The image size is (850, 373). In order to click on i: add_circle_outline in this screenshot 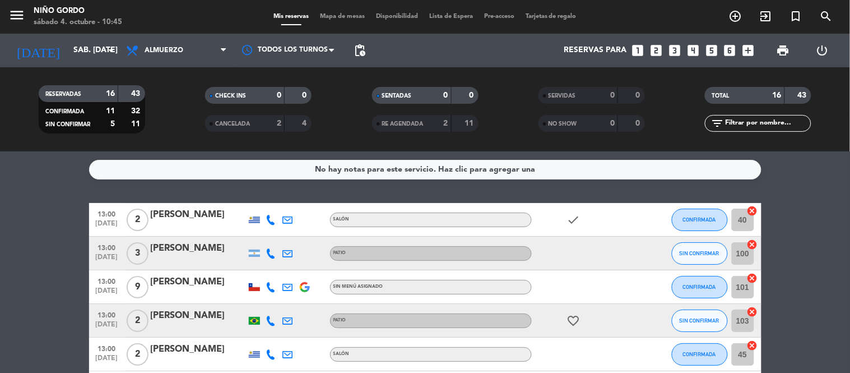, I will do `click(736, 16)`.